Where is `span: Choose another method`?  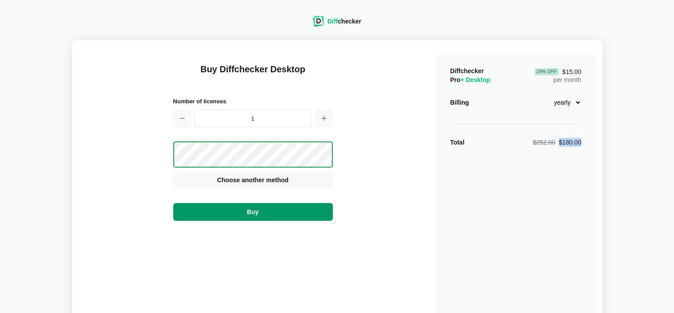 span: Choose another method is located at coordinates (252, 180).